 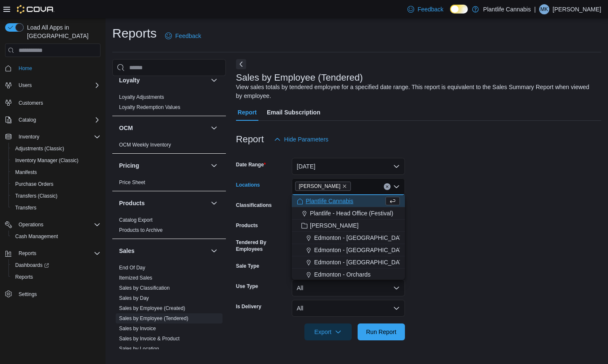 I want to click on span: Purchase Orders, so click(x=34, y=184).